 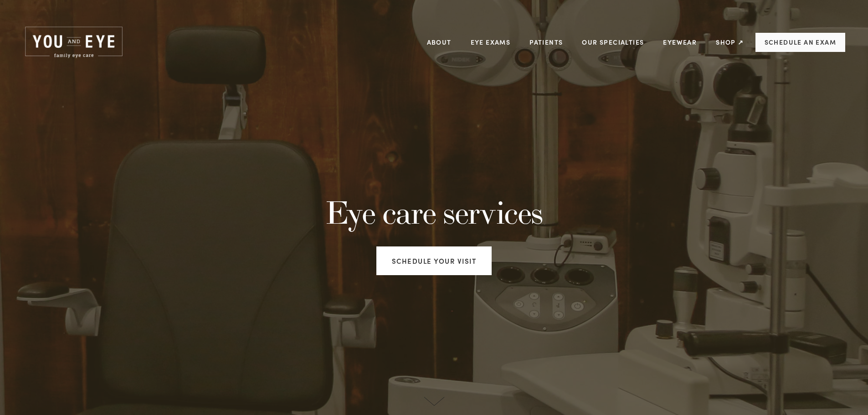 I want to click on a: Shop ↗, so click(x=730, y=42).